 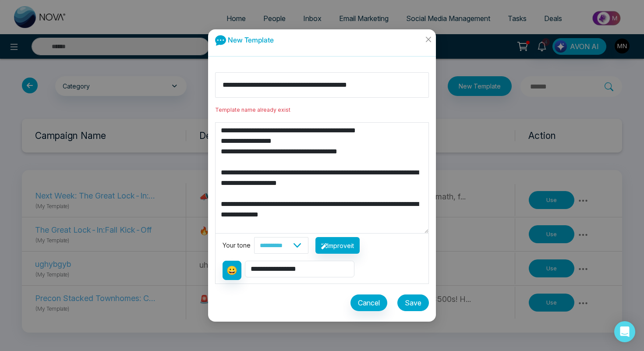 What do you see at coordinates (238, 246) in the screenshot?
I see `div: Your tone` at bounding box center [238, 246].